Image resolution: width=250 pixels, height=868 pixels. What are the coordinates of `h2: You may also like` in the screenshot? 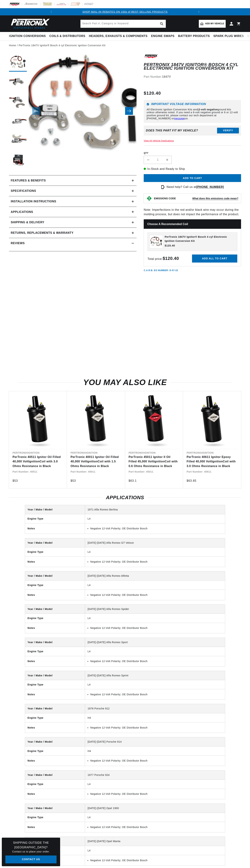 It's located at (125, 382).